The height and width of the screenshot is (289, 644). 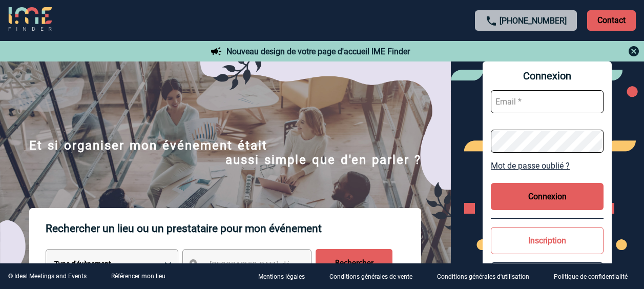 What do you see at coordinates (354, 263) in the screenshot?
I see `input: Rechercher` at bounding box center [354, 263].